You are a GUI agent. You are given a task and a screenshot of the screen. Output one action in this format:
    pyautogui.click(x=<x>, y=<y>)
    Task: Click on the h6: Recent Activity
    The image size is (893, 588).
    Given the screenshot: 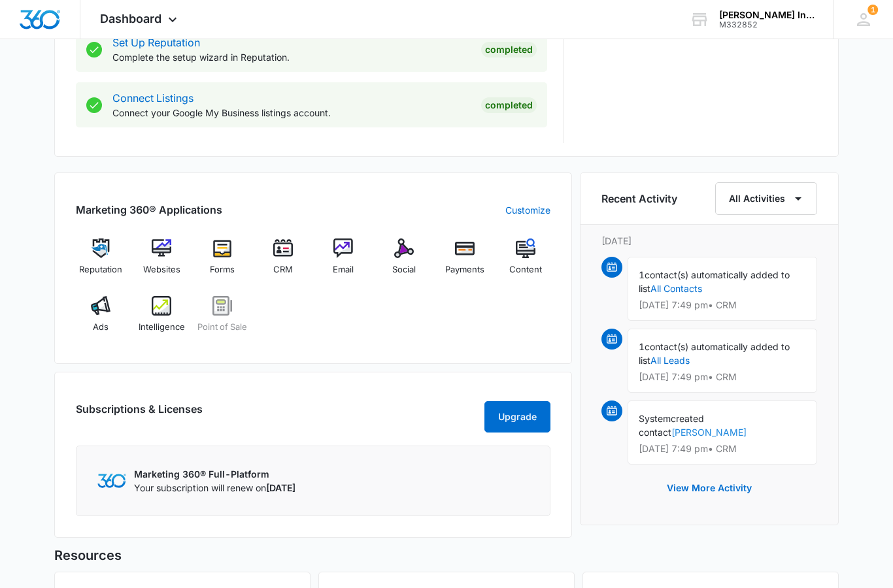 What is the action you would take?
    pyautogui.click(x=639, y=198)
    